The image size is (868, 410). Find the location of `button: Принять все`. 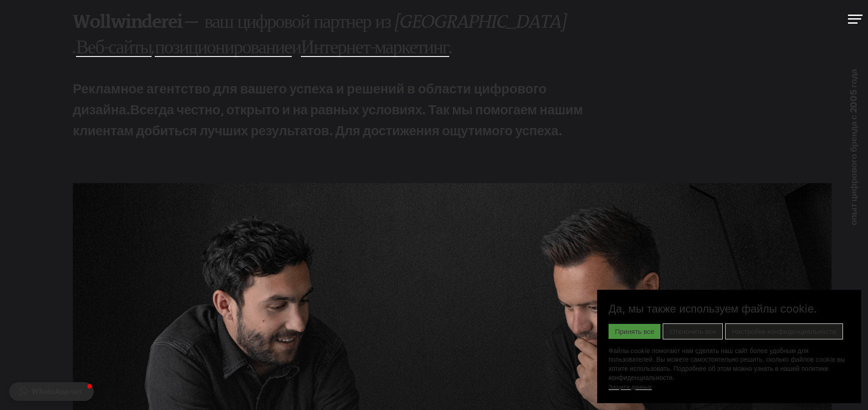

button: Принять все is located at coordinates (635, 331).